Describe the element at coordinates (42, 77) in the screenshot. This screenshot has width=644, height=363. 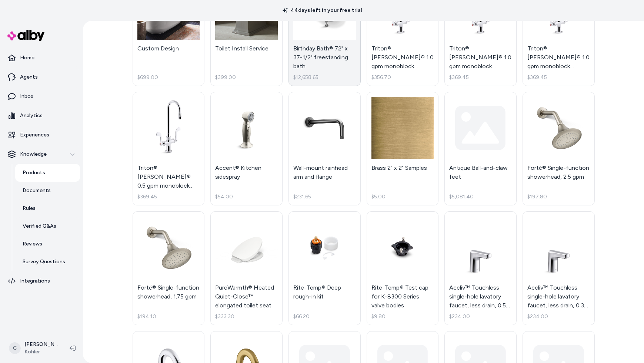
I see `a: Agents` at that location.